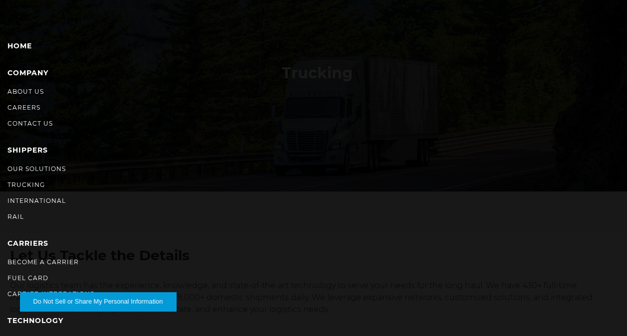  Describe the element at coordinates (98, 302) in the screenshot. I see `button: Do Not Sell or Share My Personal Information` at that location.